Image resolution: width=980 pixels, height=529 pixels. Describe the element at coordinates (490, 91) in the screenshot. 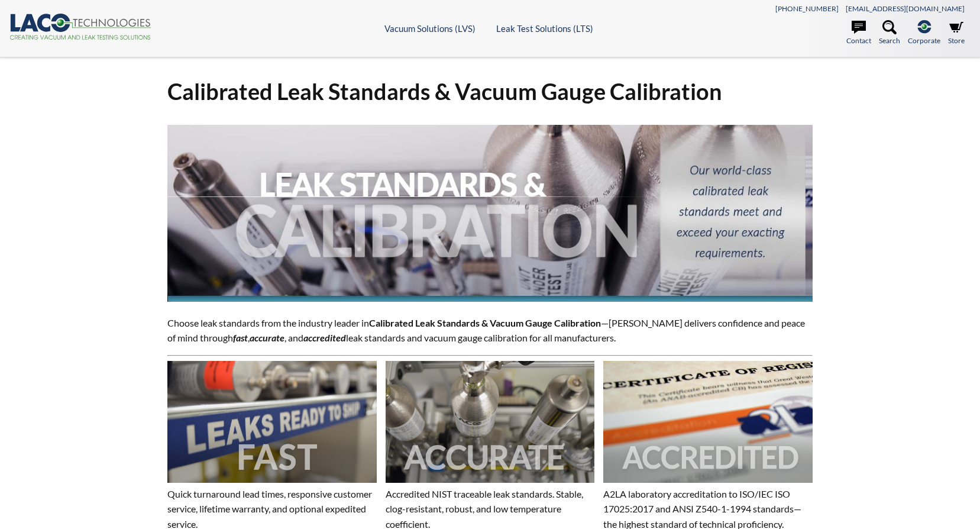

I see `h1: Calibrated Leak Standards & Vacuum Gauge Calibration` at that location.